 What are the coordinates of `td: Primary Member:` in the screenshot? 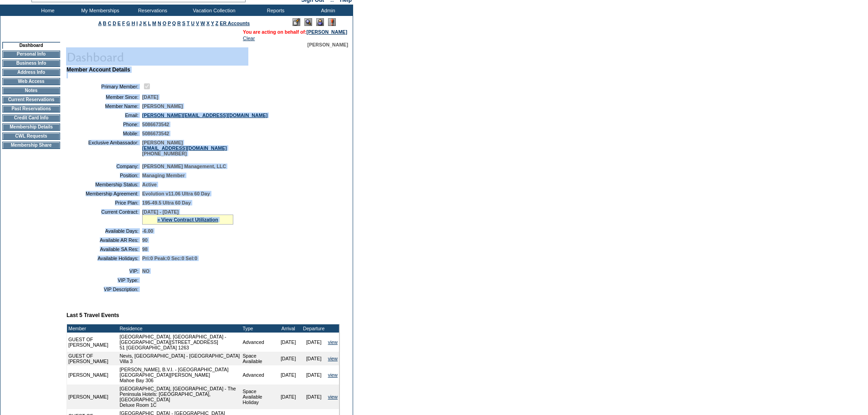 It's located at (105, 86).